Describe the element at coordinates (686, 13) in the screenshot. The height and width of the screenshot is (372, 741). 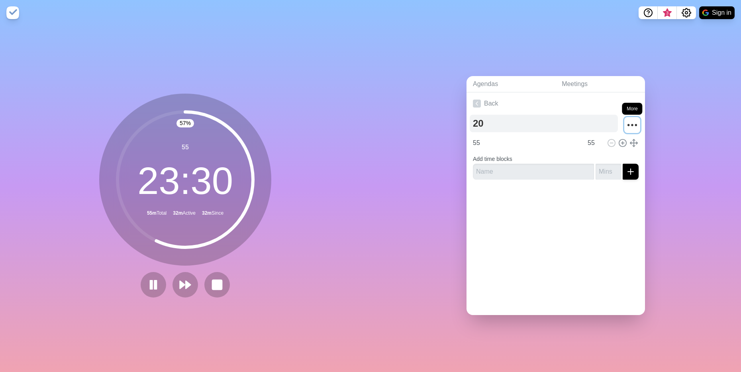
I see `button: Settings` at that location.